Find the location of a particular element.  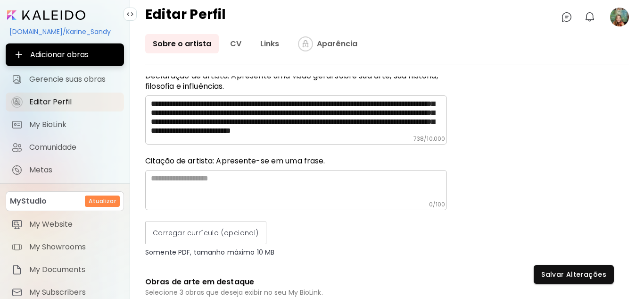

h6: Selecione 3 obras que deseja exibir no seu My BioLink. is located at coordinates (296, 292).